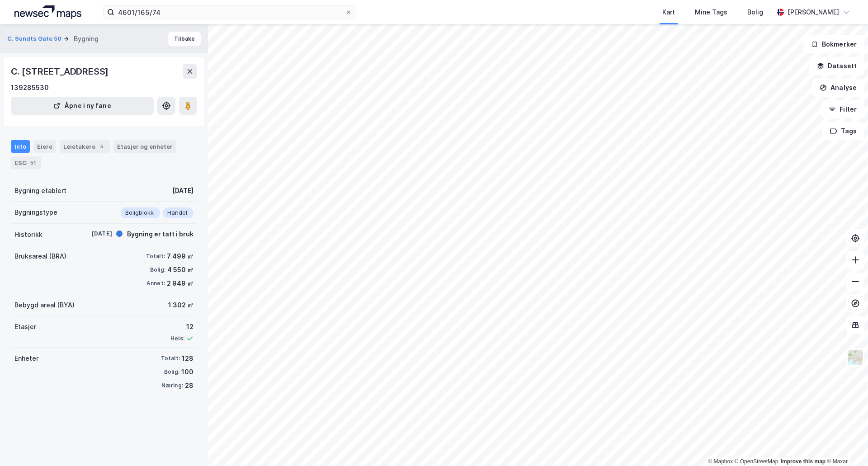 The width and height of the screenshot is (868, 466). I want to click on a: OpenStreetMap, so click(756, 461).